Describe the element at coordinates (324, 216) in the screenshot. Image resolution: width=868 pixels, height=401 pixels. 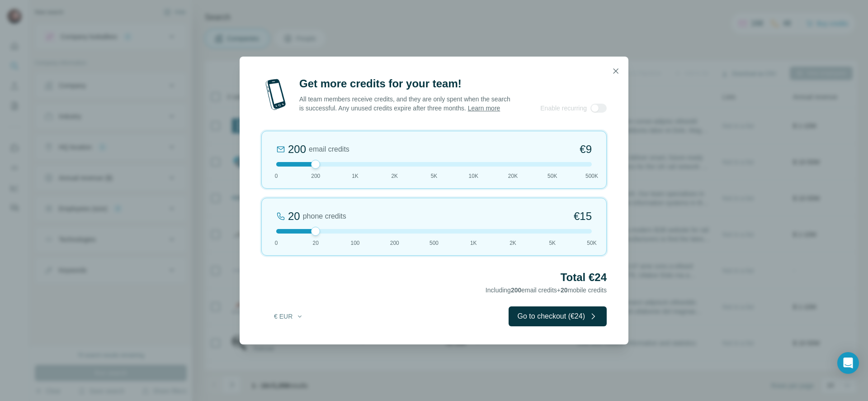
I see `span: phone credits` at that location.